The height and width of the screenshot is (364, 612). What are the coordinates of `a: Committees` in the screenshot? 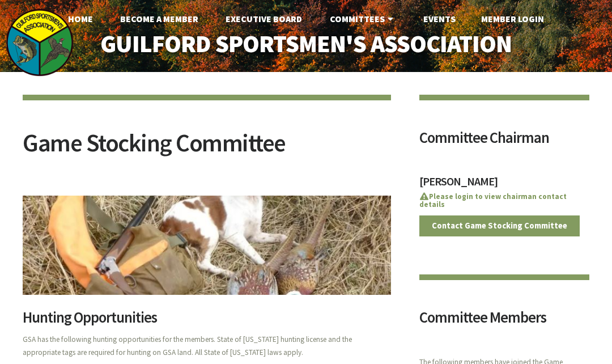 It's located at (363, 18).